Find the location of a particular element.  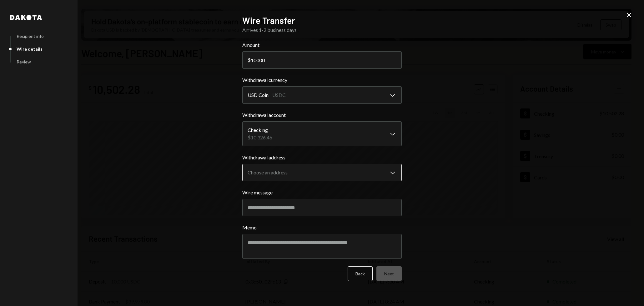

label: Wire message is located at coordinates (322, 193).